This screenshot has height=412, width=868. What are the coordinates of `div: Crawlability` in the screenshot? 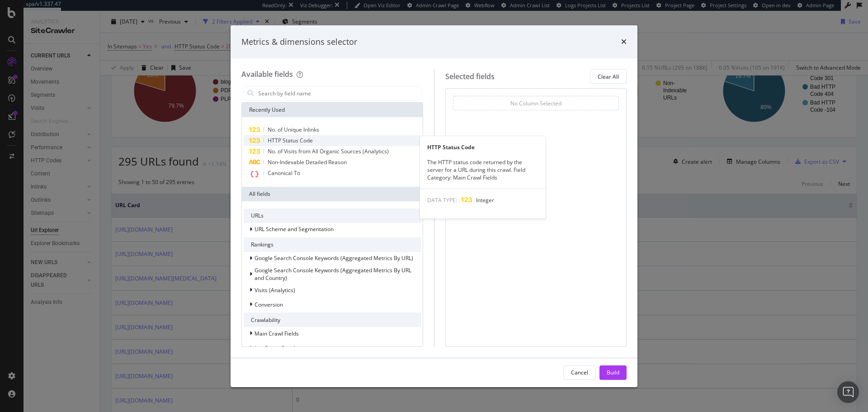 It's located at (333, 319).